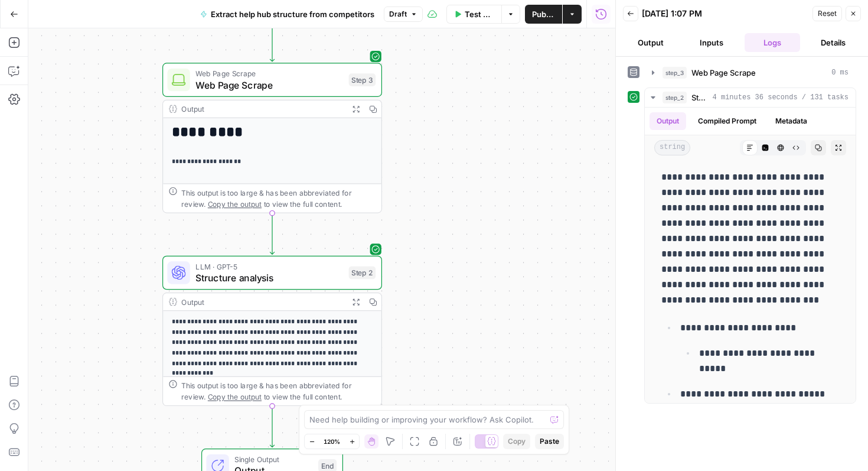 The height and width of the screenshot is (471, 868). Describe the element at coordinates (674, 97) in the screenshot. I see `span: step_2` at that location.